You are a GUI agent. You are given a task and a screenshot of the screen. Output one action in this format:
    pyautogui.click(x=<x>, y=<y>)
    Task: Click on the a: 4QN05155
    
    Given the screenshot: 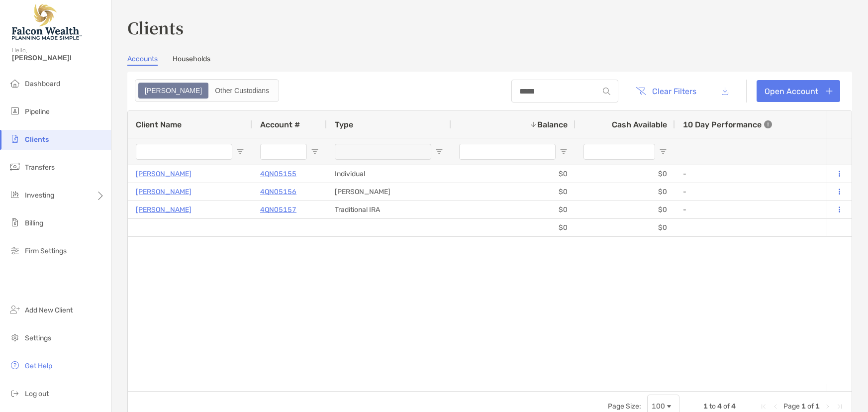 What is the action you would take?
    pyautogui.click(x=278, y=174)
    